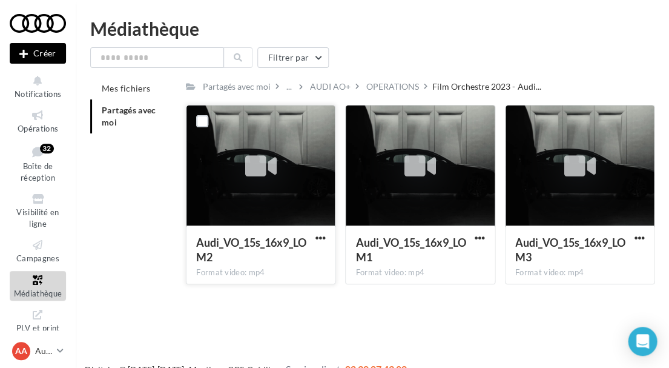  I want to click on span: Audi_VO_15s_16x9_LOM3, so click(571, 250).